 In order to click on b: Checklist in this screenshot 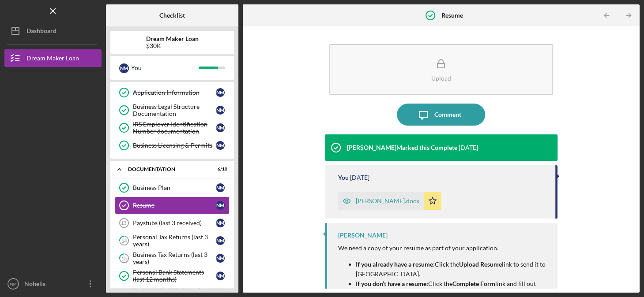, I will do `click(172, 16)`.